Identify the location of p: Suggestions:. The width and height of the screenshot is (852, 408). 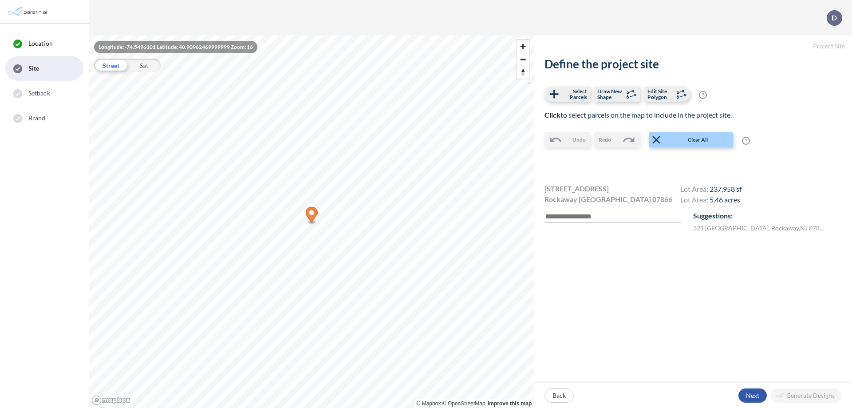
(767, 216).